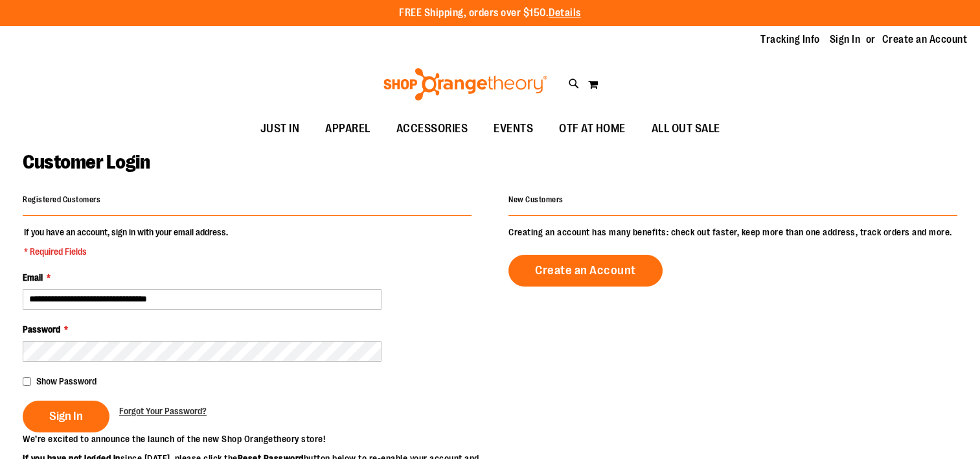 The width and height of the screenshot is (980, 459). Describe the element at coordinates (125, 252) in the screenshot. I see `span: * Required Fields` at that location.